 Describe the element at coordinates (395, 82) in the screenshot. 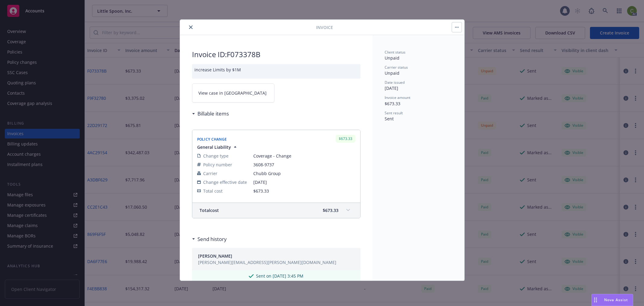

I see `span: Date issued` at that location.